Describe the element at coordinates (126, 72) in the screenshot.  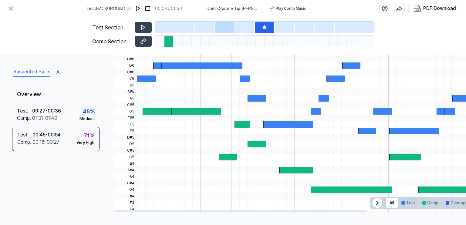
I see `span: C#6` at that location.